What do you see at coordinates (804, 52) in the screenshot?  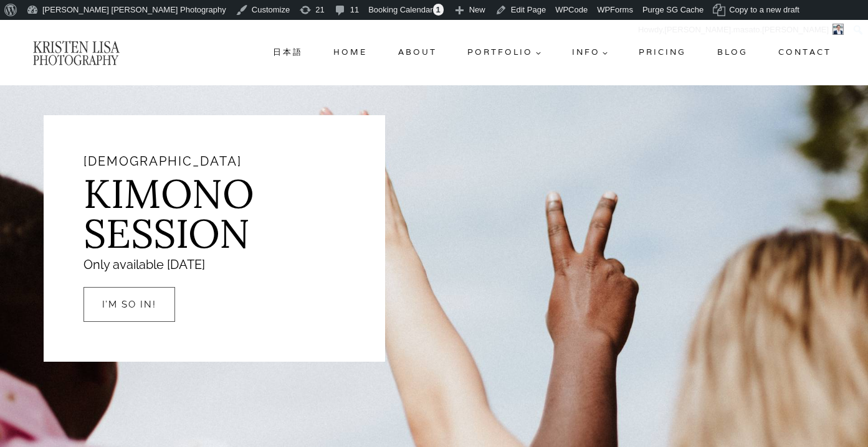 I see `a: Contact` at bounding box center [804, 52].